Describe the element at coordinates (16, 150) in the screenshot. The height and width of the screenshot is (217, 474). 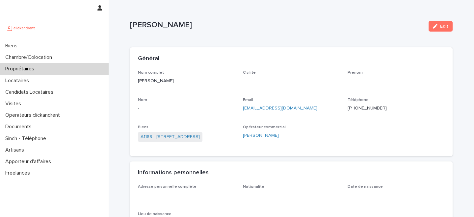
I see `p: Artisans` at that location.